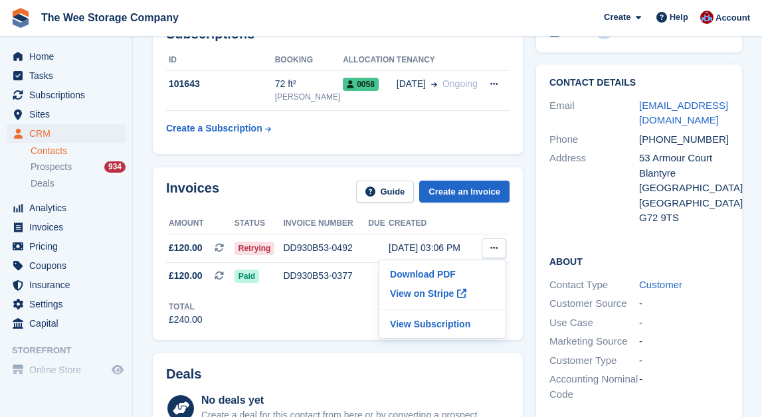 The image size is (762, 417). I want to click on a: View on Stripe, so click(443, 294).